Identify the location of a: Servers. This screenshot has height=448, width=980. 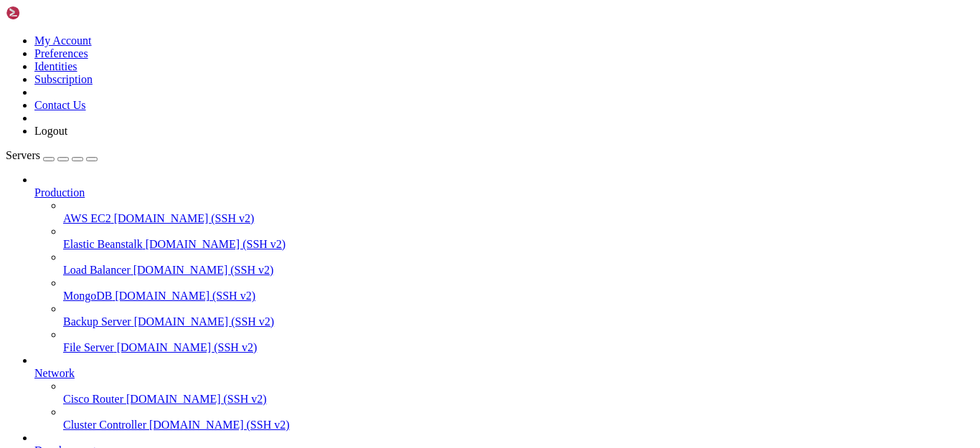
(52, 155).